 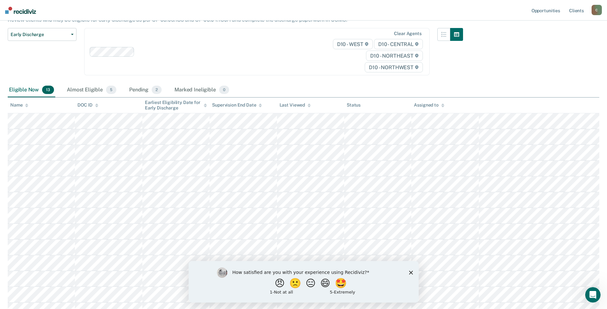 I want to click on div: 5 - Extremely, so click(x=171, y=31).